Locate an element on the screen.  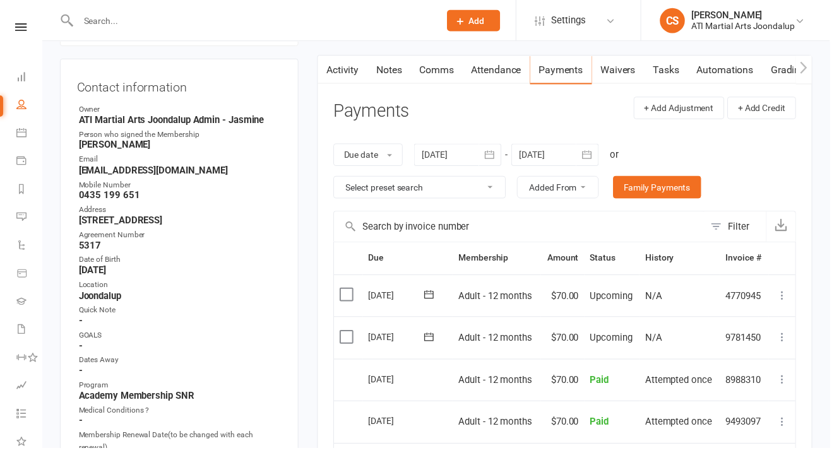
button: + Add Credit is located at coordinates (770, 109).